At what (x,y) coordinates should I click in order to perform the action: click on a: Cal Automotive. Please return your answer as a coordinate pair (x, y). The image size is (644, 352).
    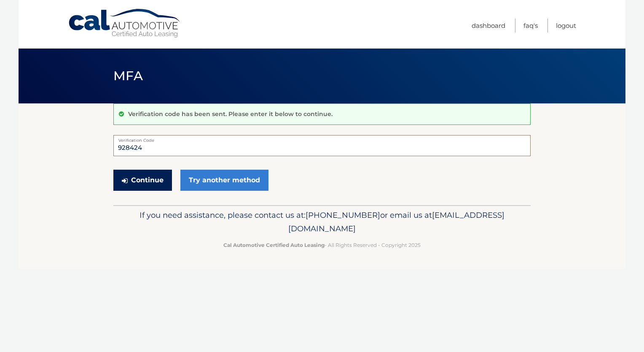
    Looking at the image, I should click on (125, 23).